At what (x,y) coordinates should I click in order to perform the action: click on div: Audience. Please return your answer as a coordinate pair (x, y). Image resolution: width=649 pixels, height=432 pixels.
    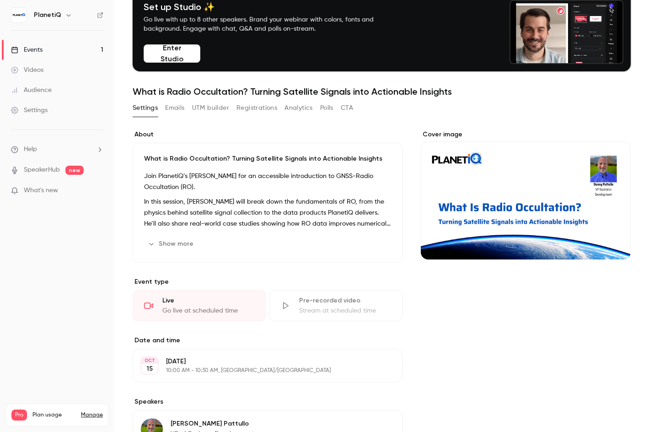
    Looking at the image, I should click on (31, 90).